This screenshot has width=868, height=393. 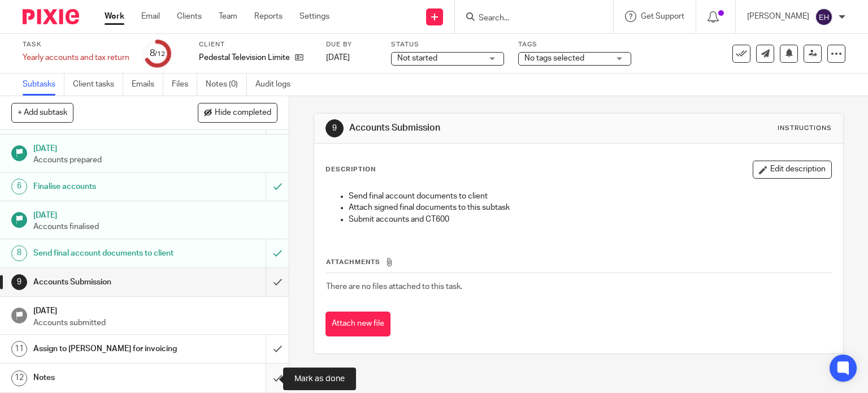 I want to click on a: Settings, so click(x=314, y=16).